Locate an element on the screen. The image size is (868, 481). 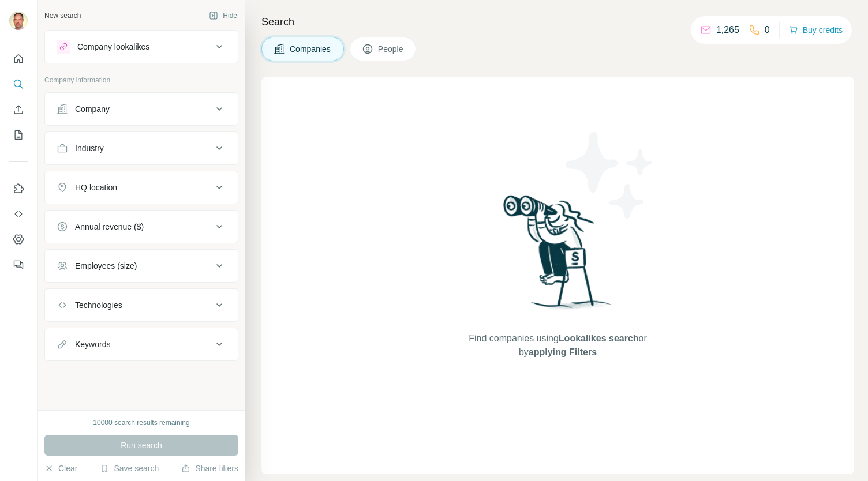
span: Lookalikes search is located at coordinates (598, 338).